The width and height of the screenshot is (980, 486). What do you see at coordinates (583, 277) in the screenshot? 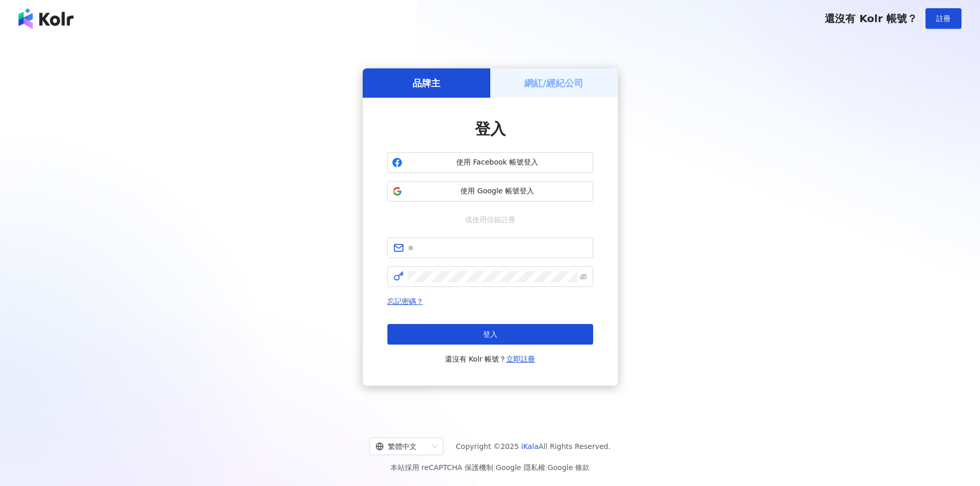
I see `span: eye-invisible` at bounding box center [583, 277].